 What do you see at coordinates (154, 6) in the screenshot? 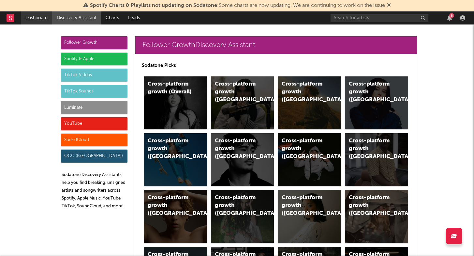
I see `span: Spotify Charts & Playlists not updating on Sodatone` at bounding box center [154, 6].